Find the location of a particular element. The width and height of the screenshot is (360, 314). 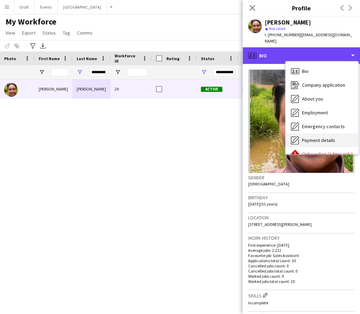

span: View is located at coordinates (10, 33).